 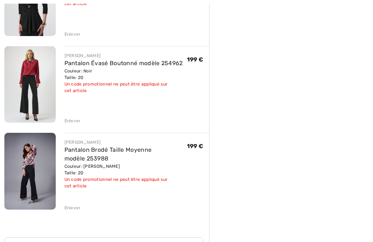 I want to click on a: Pantalon Brodé Taille Moyenne modèle 253988, so click(x=108, y=154).